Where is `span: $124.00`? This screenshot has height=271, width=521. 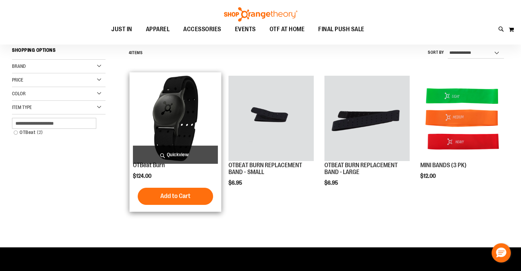 span: $124.00 is located at coordinates (142, 176).